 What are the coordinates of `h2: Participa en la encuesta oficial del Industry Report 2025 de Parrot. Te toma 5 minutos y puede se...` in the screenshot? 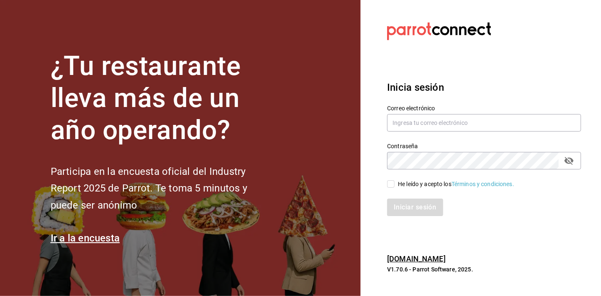 It's located at (163, 188).